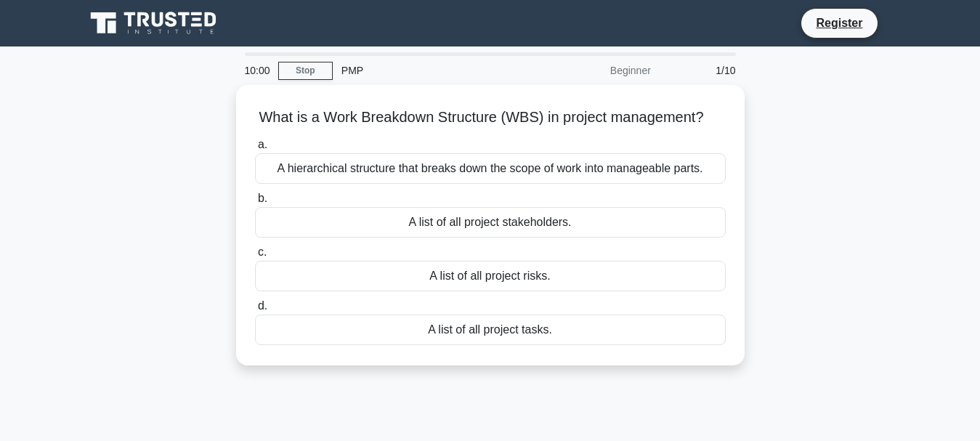 The image size is (980, 441). I want to click on a: Register, so click(840, 22).